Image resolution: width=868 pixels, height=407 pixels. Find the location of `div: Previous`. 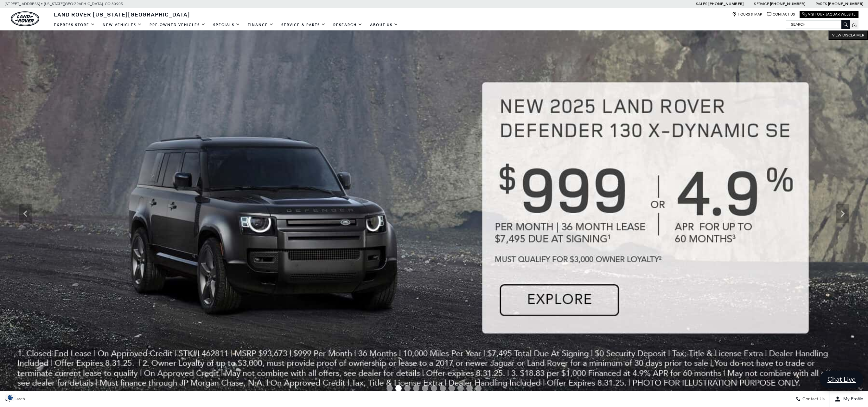

div: Previous is located at coordinates (25, 214).